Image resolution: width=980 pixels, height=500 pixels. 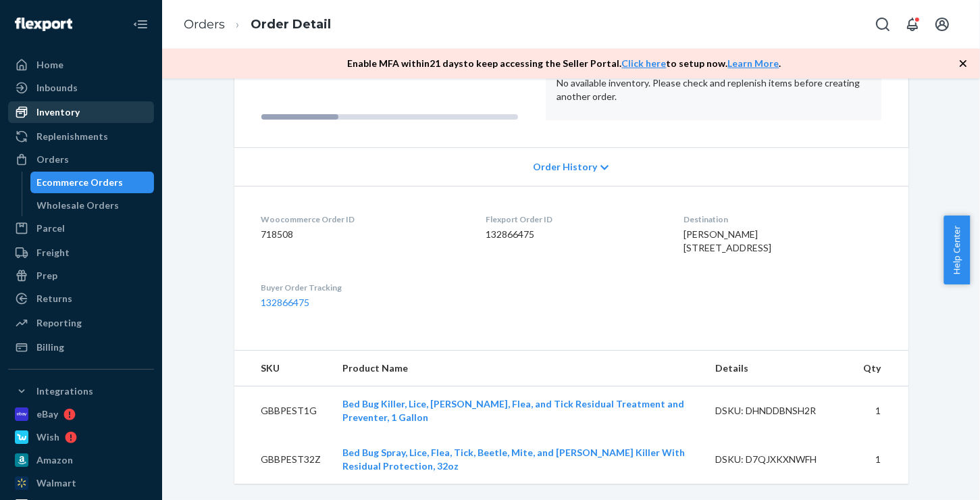 I want to click on span: Support, so click(x=51, y=15).